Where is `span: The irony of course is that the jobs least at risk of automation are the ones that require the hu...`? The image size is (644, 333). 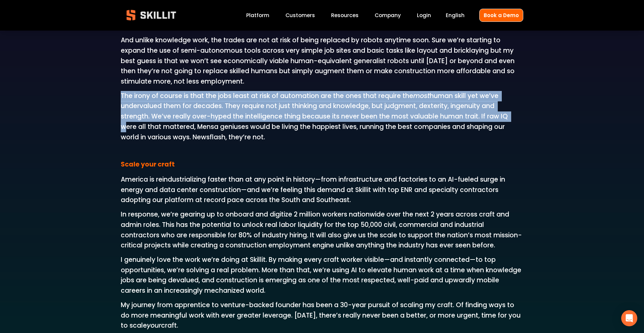
span: The irony of course is that the jobs least at risk of automation are the ones that require the hu... is located at coordinates (315, 116).